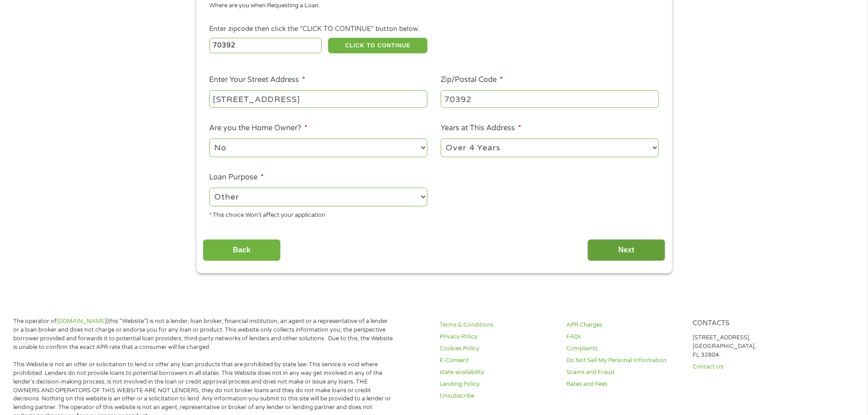  Describe the element at coordinates (498, 337) in the screenshot. I see `a: Privacy Policy` at that location.